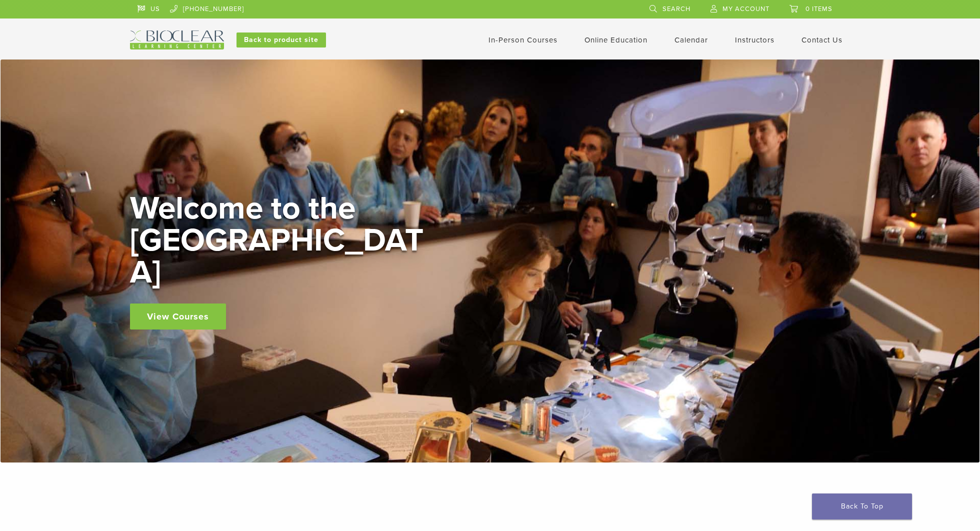  I want to click on a: Back To Top, so click(862, 507).